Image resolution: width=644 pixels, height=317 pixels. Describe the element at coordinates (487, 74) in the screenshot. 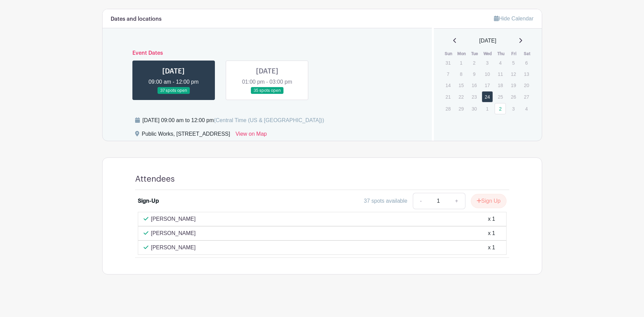

I see `p: 10` at that location.